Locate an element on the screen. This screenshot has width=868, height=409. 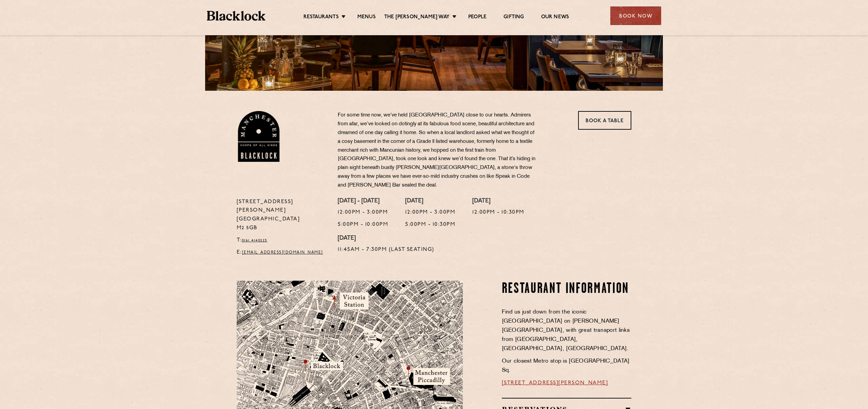
div: Book Now is located at coordinates (636, 16).